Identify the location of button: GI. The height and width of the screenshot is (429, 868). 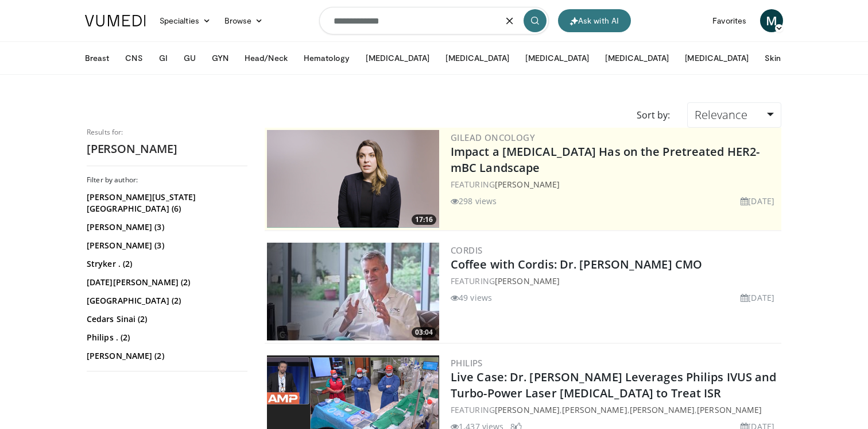
(163, 58).